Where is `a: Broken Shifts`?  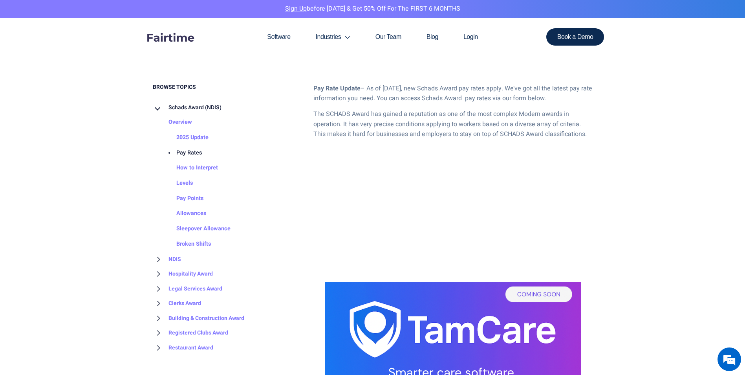
a: Broken Shifts is located at coordinates (186, 244).